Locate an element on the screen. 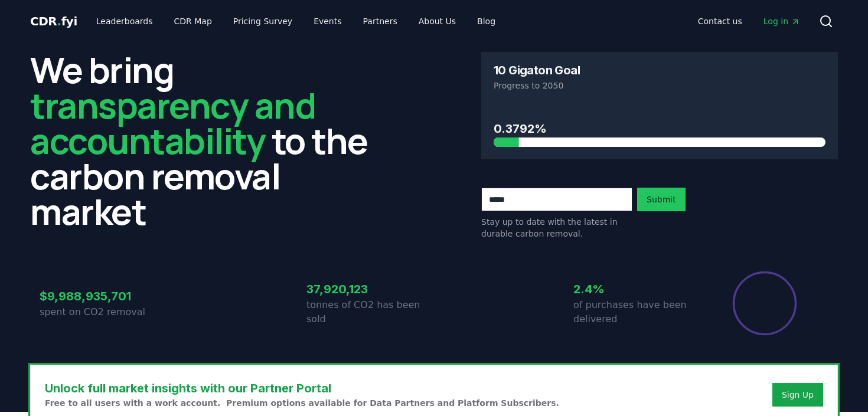 The image size is (868, 416). button: Sign Up is located at coordinates (798, 394).